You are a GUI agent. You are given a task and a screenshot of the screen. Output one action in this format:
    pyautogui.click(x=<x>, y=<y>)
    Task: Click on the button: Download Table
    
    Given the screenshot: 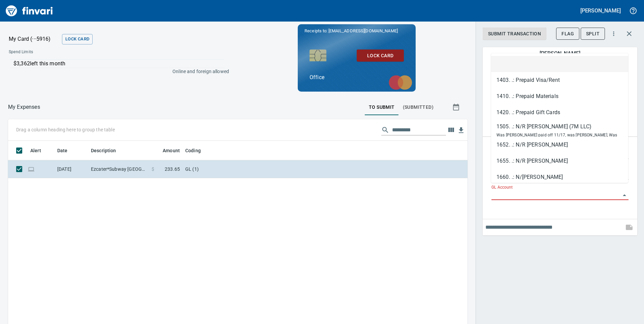 What is the action you would take?
    pyautogui.click(x=461, y=131)
    